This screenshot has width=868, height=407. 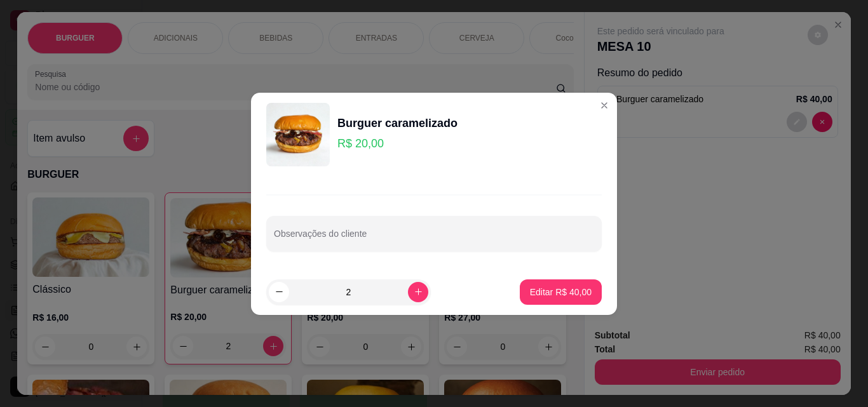 What do you see at coordinates (434, 239) in the screenshot?
I see `input: Observações do cliente` at bounding box center [434, 239].